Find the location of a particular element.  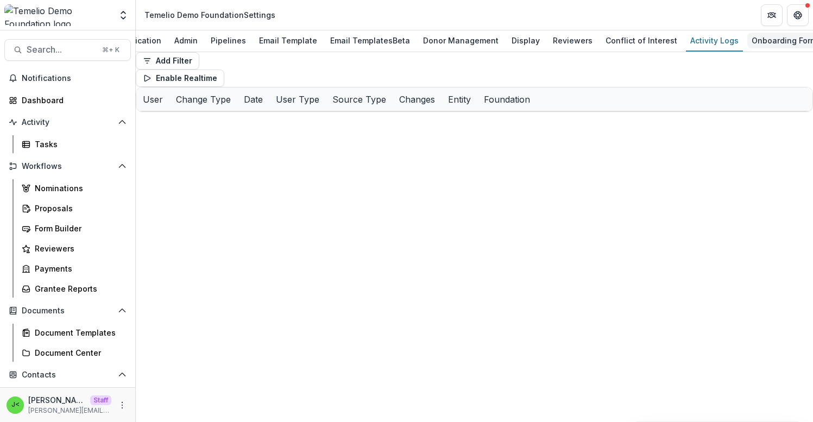

div: Admin is located at coordinates (186, 40).